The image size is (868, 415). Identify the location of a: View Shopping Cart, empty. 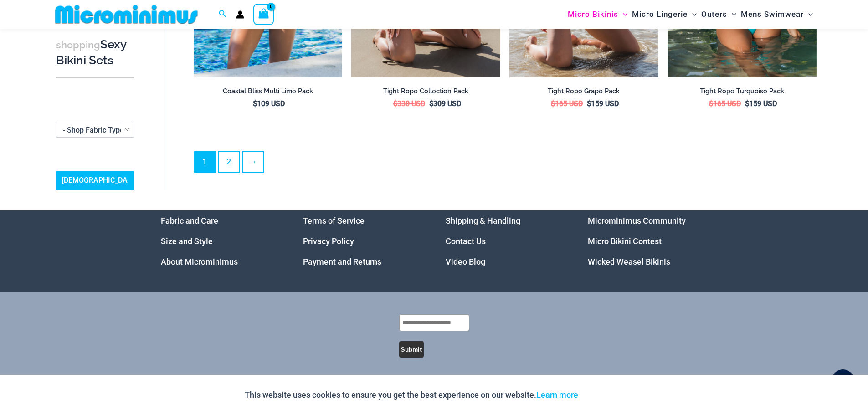
(263, 14).